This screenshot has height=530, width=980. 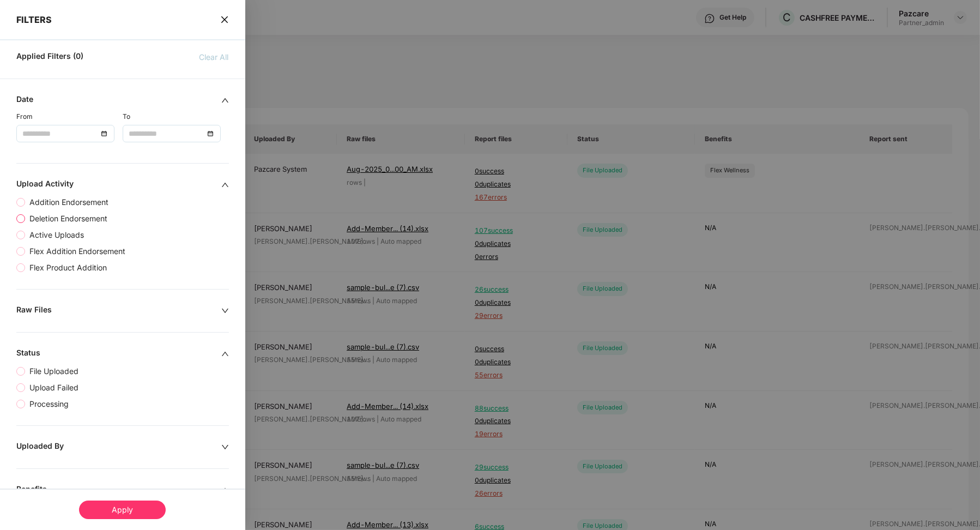 What do you see at coordinates (119, 185) in the screenshot?
I see `div: Upload Activity` at bounding box center [119, 185].